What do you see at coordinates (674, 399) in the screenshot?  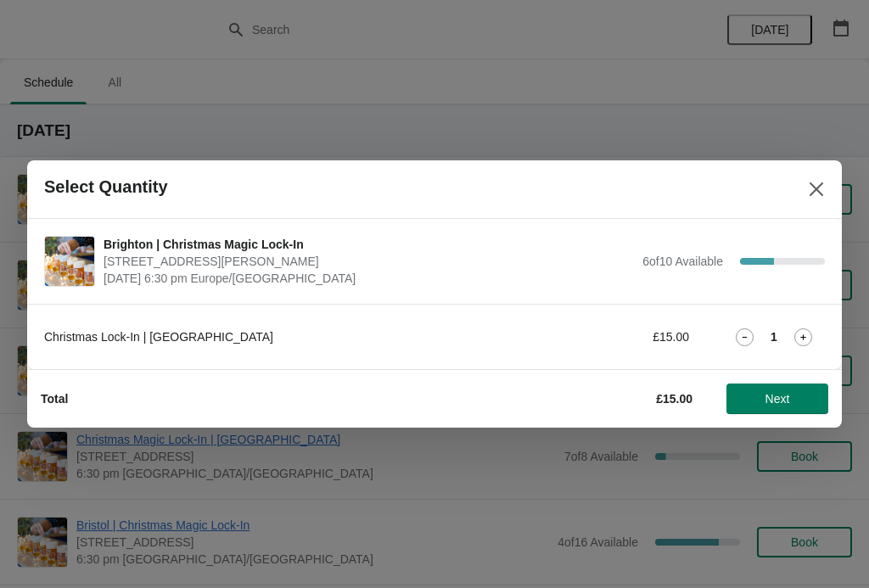 I see `strong: £15.00` at bounding box center [674, 399].